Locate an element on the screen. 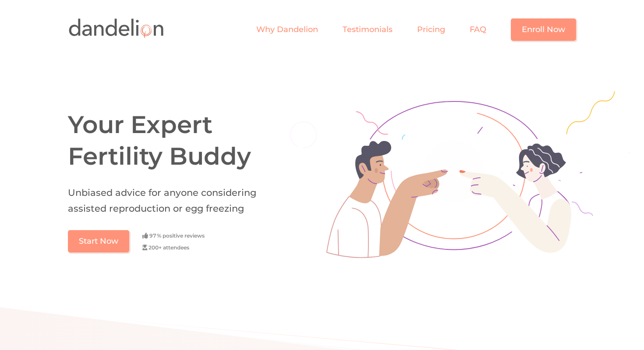  div: 97 % positive reviews is located at coordinates (174, 235).